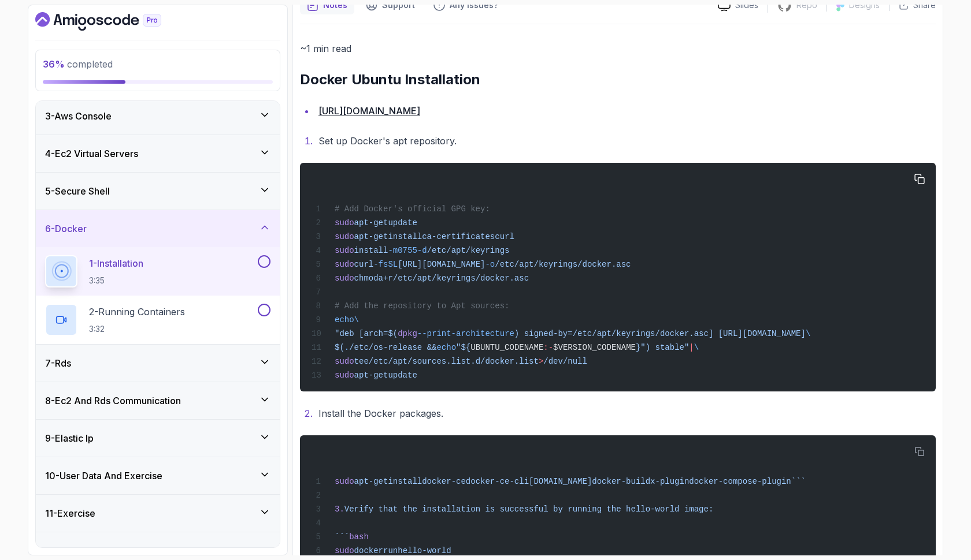 The height and width of the screenshot is (560, 971). Describe the element at coordinates (359, 538) in the screenshot. I see `span: bash` at that location.